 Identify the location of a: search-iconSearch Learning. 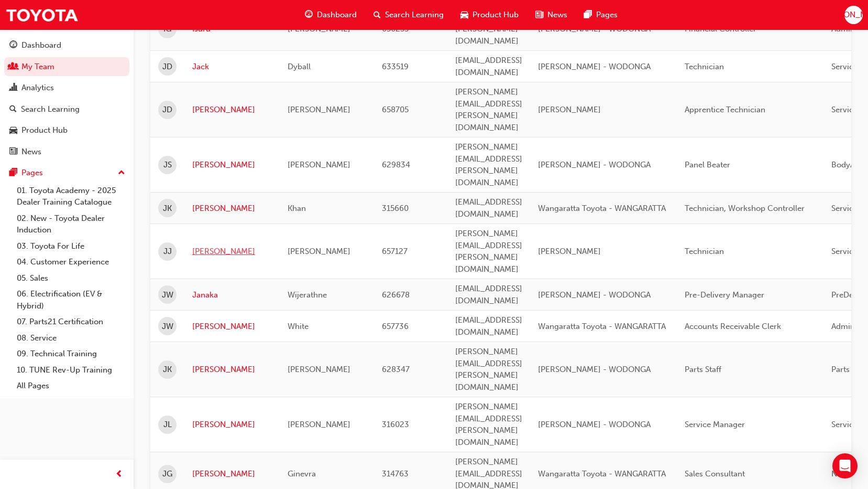
(408, 14).